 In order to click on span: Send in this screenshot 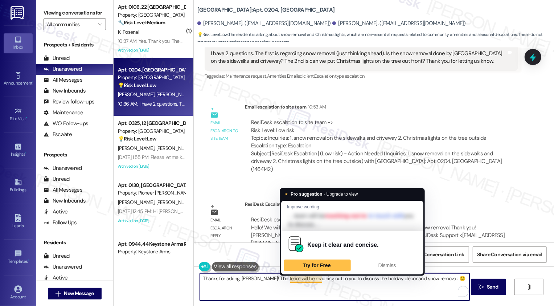, I will do `click(492, 287)`.